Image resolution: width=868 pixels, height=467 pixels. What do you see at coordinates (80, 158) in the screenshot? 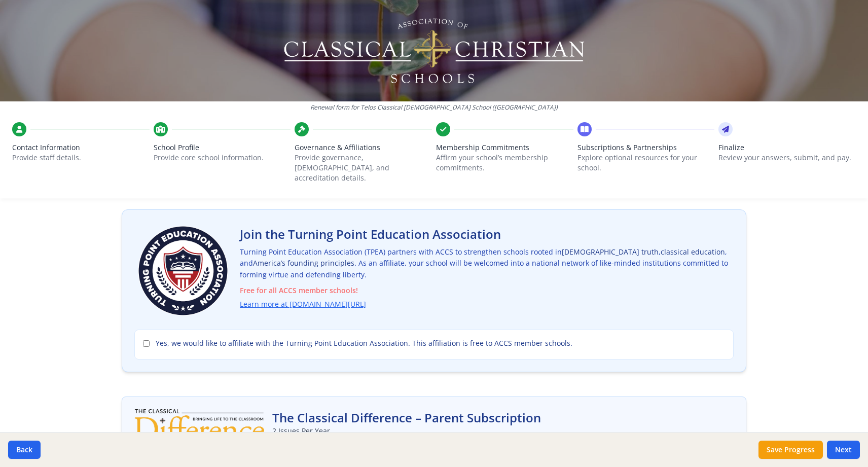
I see `p: Provide staff details.` at bounding box center [80, 158].